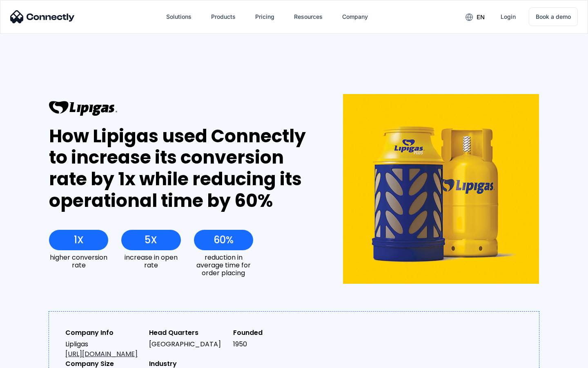 This screenshot has width=588, height=368. I want to click on div: How Lipigas used Connectly to increase its conversion rate by 1x while reducing its operational t..., so click(181, 169).